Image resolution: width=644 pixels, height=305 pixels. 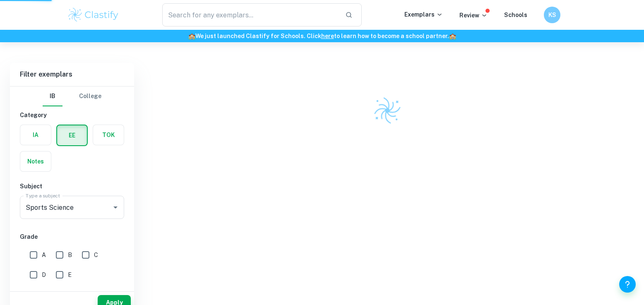 What do you see at coordinates (109, 135) in the screenshot?
I see `button: TOK` at bounding box center [109, 135].